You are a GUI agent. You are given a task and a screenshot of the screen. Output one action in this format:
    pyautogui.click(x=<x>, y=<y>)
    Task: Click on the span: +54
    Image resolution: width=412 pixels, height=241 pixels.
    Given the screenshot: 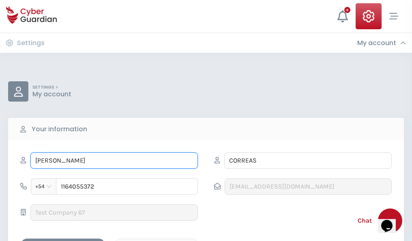 What is the action you would take?
    pyautogui.click(x=43, y=186)
    